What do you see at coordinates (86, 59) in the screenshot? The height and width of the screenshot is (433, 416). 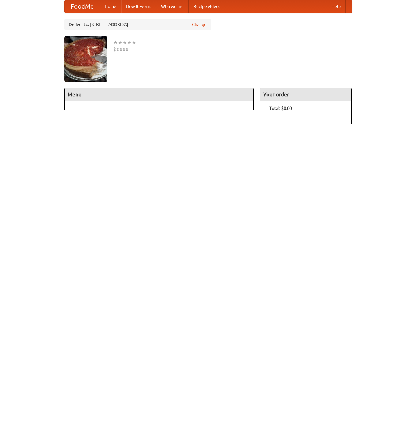 I see `img: angular.jpg` at bounding box center [86, 59].